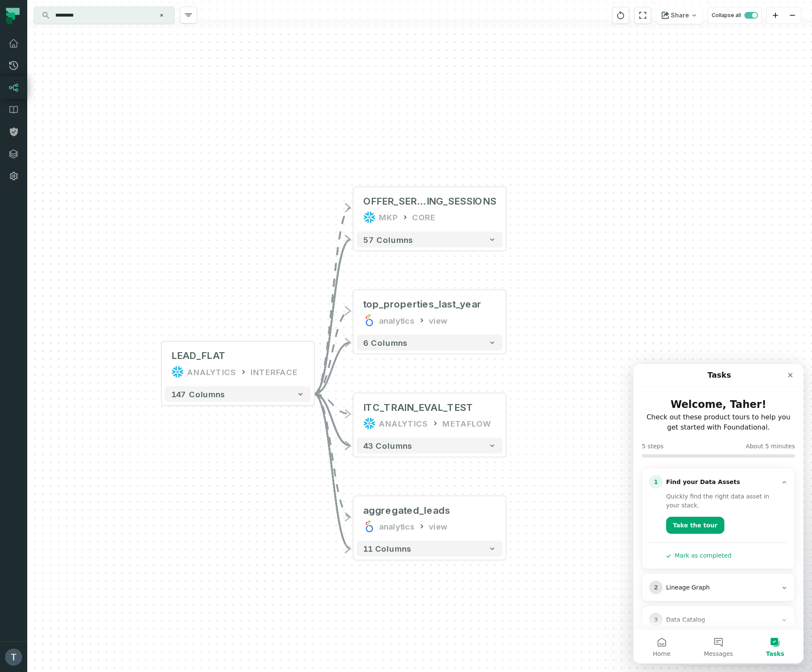 The image size is (812, 672). I want to click on button: Messages, so click(84, 282).